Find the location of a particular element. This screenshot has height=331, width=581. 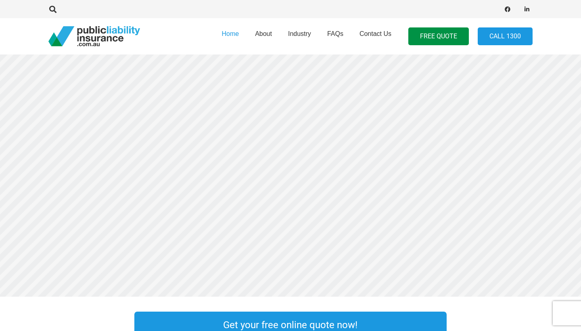

a: Facebook is located at coordinates (508, 9).